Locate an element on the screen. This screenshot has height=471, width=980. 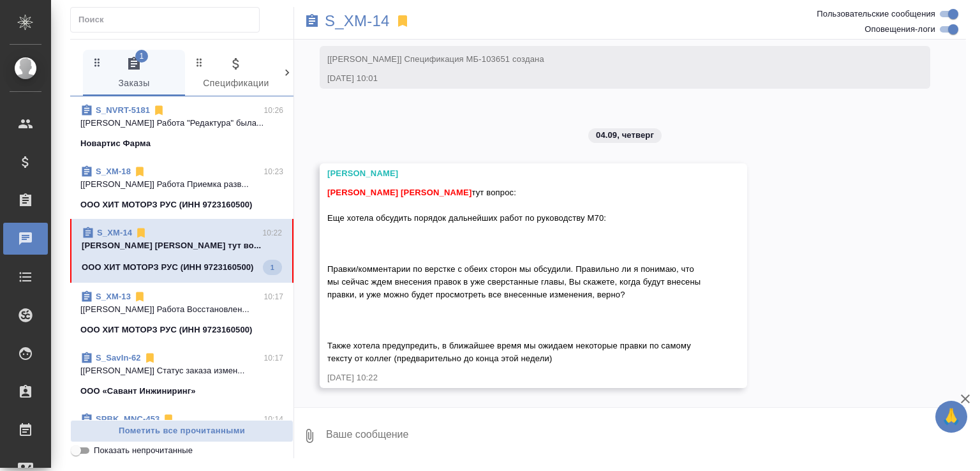
a: S_NVRT-5181 is located at coordinates (122, 110).